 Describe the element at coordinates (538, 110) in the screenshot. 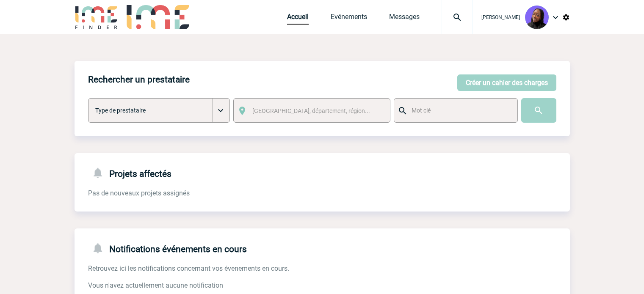

I see `input: Submit` at that location.